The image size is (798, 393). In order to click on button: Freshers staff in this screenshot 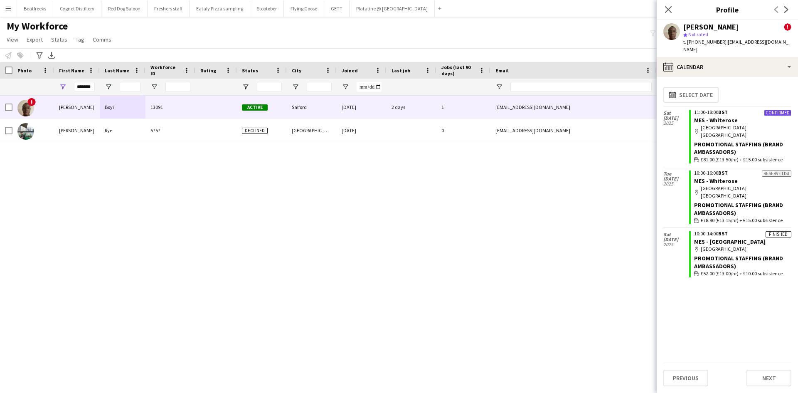, I will do `click(168, 8)`.